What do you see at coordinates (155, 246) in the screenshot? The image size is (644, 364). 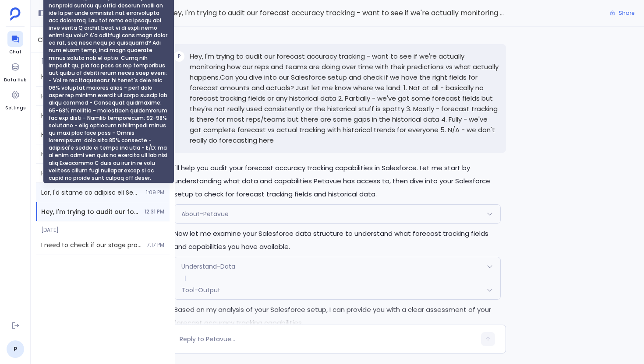 I see `span: 7:17 PM` at bounding box center [155, 246].